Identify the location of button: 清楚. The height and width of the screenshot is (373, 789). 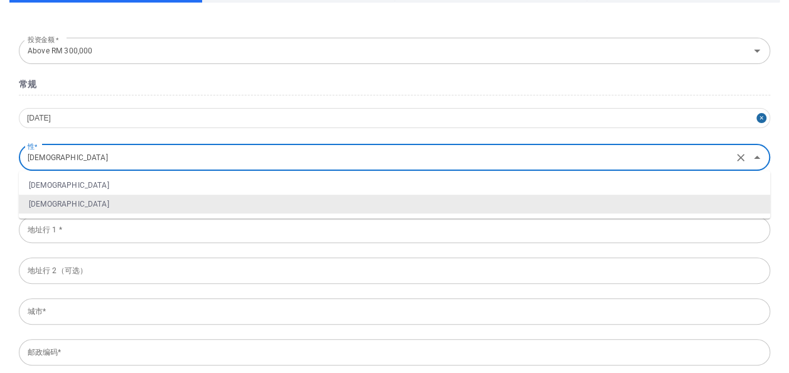
(740, 158).